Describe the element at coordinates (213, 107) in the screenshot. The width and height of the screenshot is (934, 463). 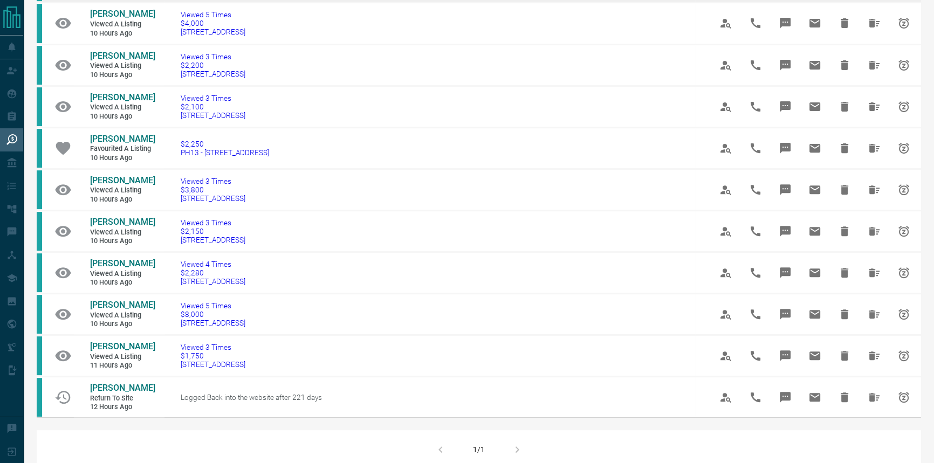
I see `span: $2,100` at that location.